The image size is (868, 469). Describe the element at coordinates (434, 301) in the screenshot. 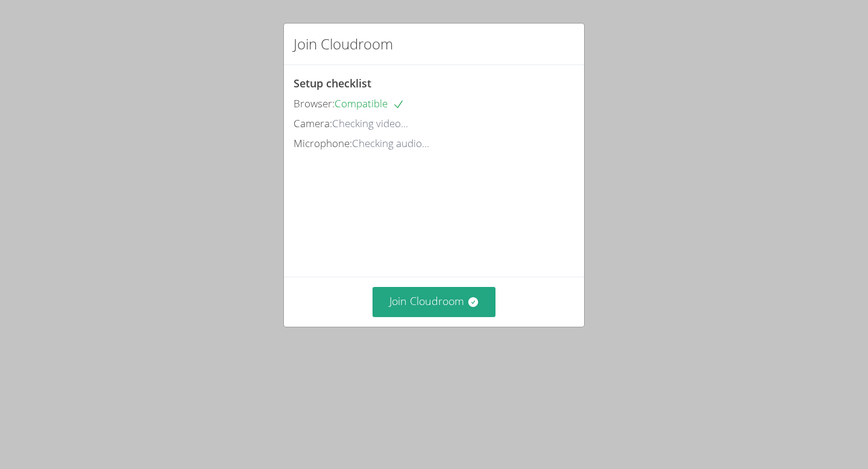

I see `button: Join Cloudroom` at that location.